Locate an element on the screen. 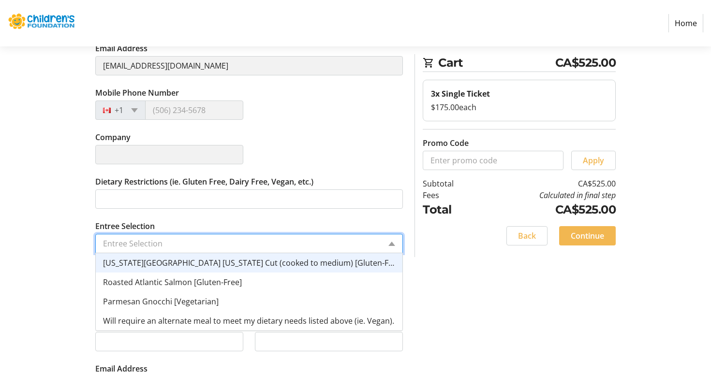 The width and height of the screenshot is (711, 373). td: Calculated in final step is located at coordinates (547, 195).